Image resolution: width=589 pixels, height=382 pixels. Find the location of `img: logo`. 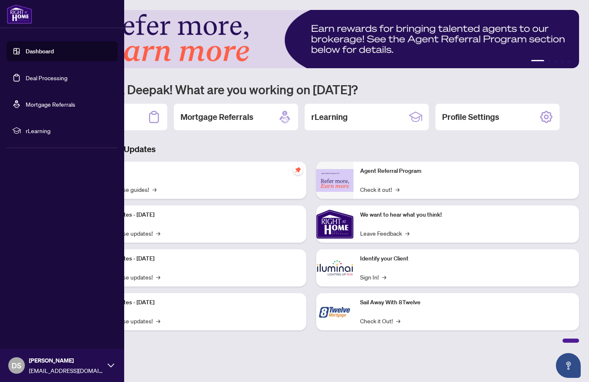

img: logo is located at coordinates (19, 14).